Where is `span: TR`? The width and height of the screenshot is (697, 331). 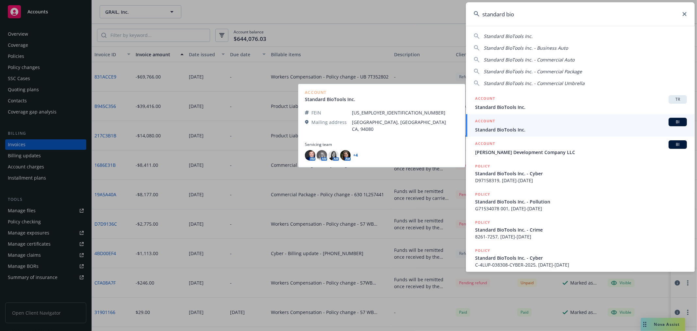
span: TR is located at coordinates (677, 99).